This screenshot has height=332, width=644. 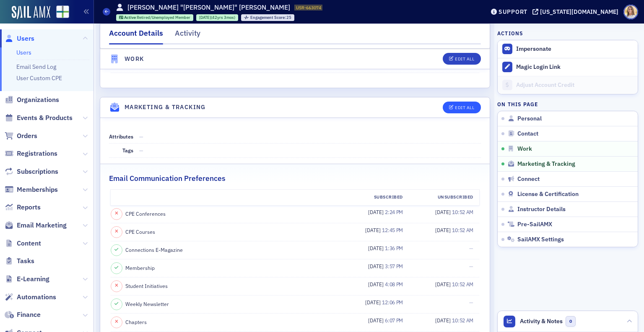 What do you see at coordinates (546, 164) in the screenshot?
I see `span: Marketing & Tracking` at bounding box center [546, 164].